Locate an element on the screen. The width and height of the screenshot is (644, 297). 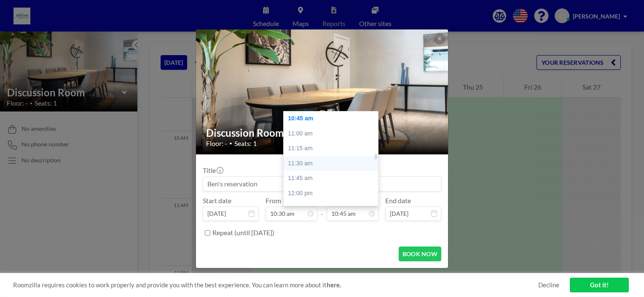
div: 11:45 am is located at coordinates (333, 178).